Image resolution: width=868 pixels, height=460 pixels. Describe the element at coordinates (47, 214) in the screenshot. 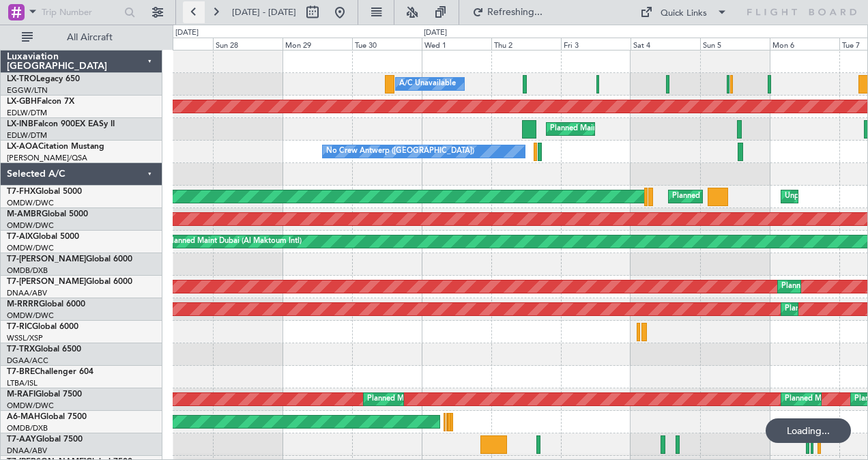

I see `a: M-AMBRGlobal 5000` at that location.